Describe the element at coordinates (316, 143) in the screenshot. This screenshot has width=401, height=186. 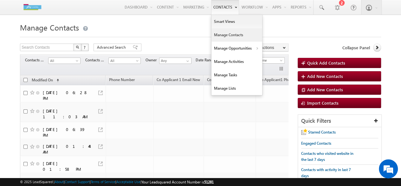
I see `span: Engaged Contacts` at that location.